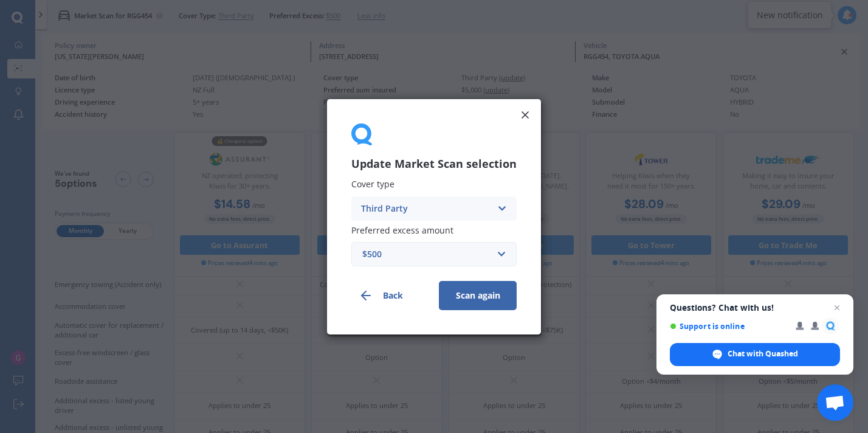  What do you see at coordinates (434, 163) in the screenshot?
I see `h3: Update Market Scan selection` at bounding box center [434, 163].